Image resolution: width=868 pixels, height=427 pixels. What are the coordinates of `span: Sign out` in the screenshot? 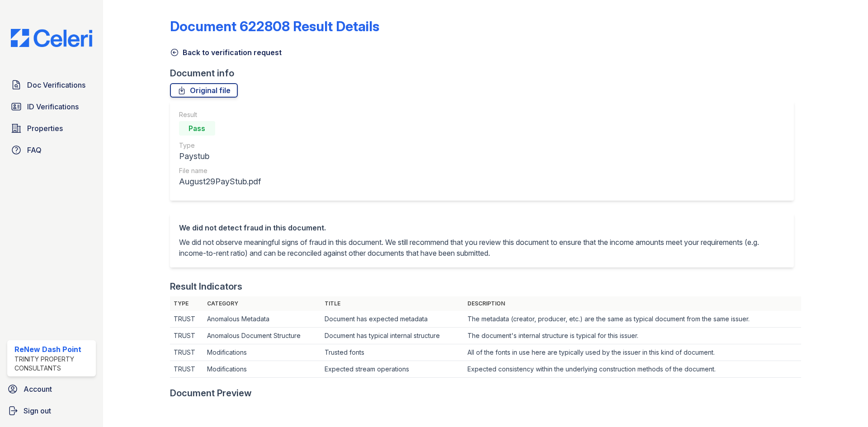 It's located at (37, 411).